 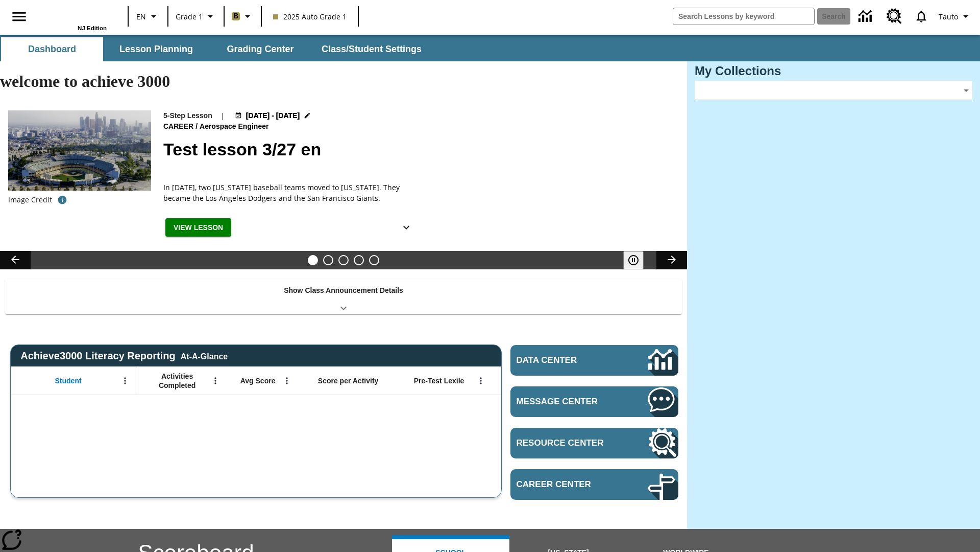 I want to click on button: Boost Class color is light brown. Change class color, so click(x=243, y=16).